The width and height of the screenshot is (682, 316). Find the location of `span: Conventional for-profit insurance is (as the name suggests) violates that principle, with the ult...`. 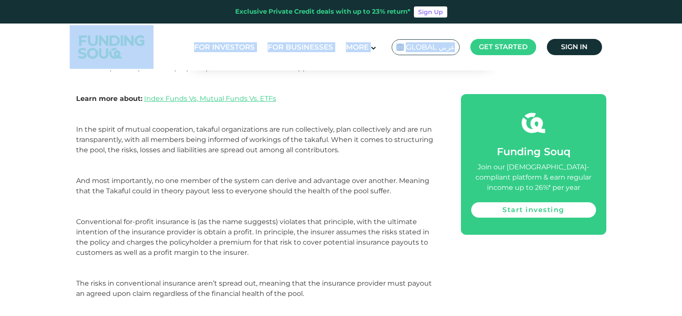

span: Conventional for-profit insurance is (as the name suggests) violates that principle, with the ult... is located at coordinates (254, 257).